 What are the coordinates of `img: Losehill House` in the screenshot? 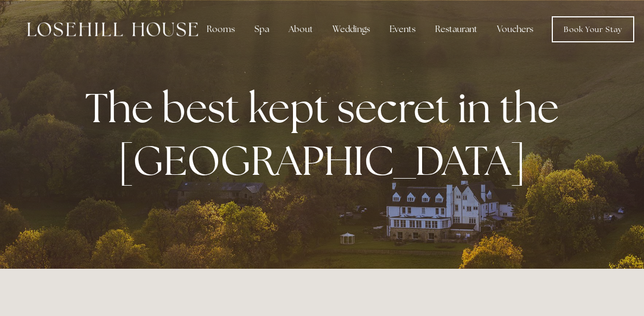 It's located at (113, 29).